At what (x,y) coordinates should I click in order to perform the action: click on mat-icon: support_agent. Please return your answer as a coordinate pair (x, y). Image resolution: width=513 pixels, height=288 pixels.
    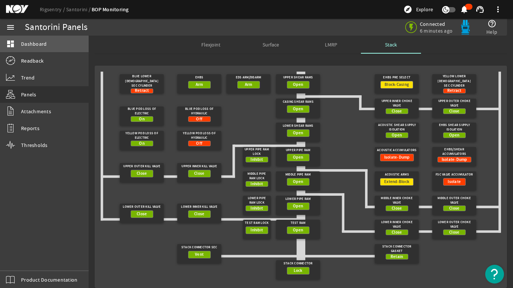
    Looking at the image, I should click on (480, 9).